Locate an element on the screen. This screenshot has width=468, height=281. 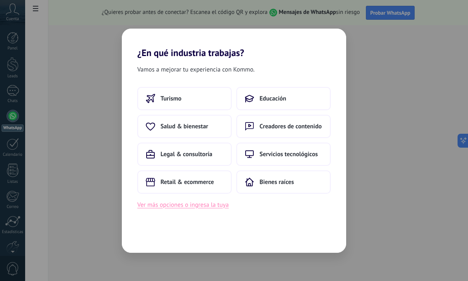
span: Retail & ecommerce is located at coordinates (187, 182).